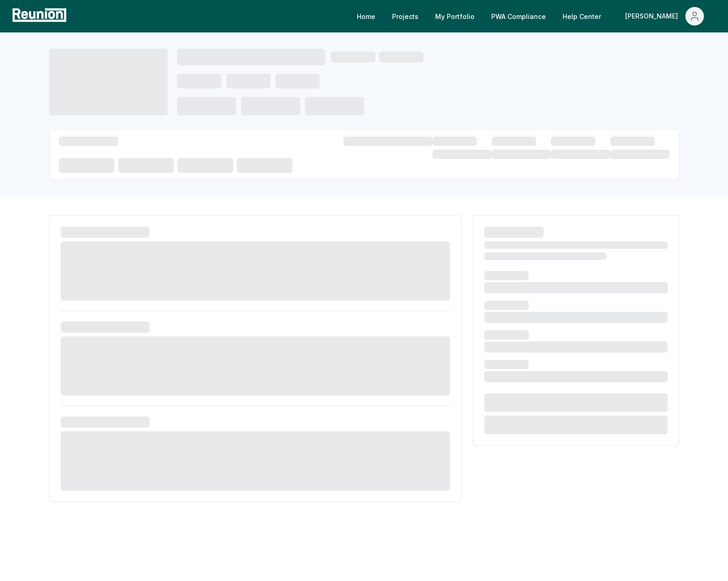  I want to click on a: Help Center, so click(581, 16).